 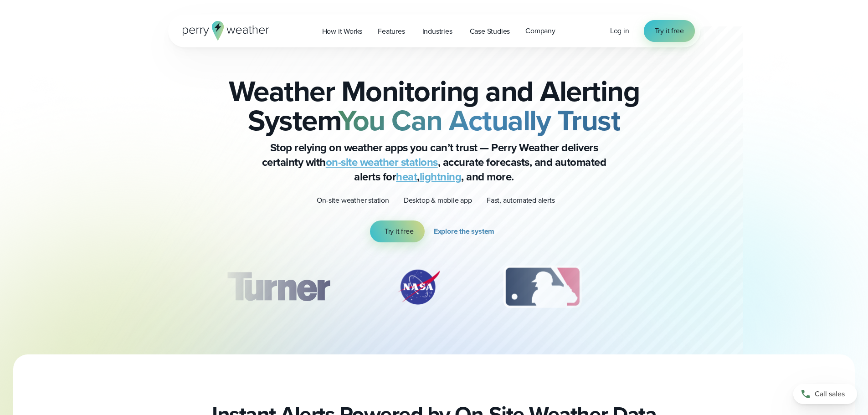 I want to click on a: Explore the system, so click(x=465, y=231).